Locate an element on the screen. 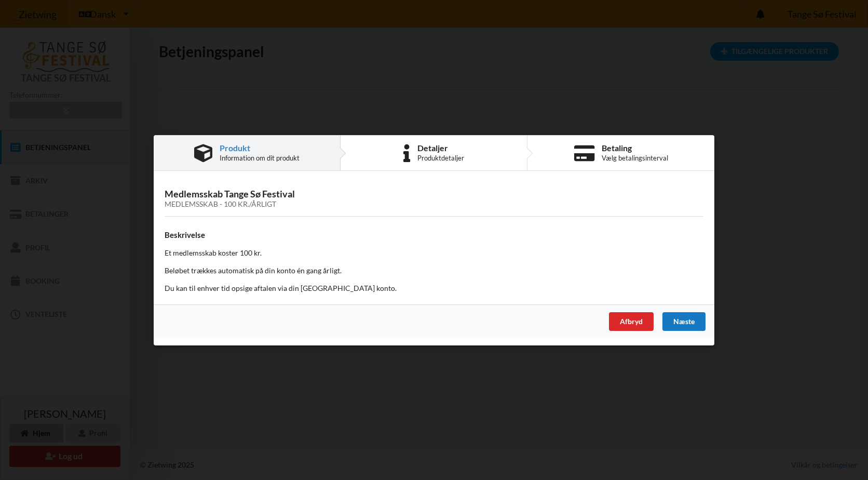  div: Detaljer is located at coordinates (441, 148).